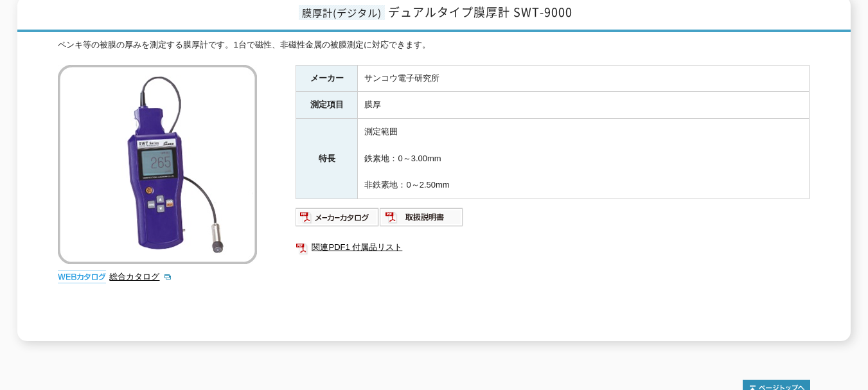 Image resolution: width=868 pixels, height=390 pixels. Describe the element at coordinates (480, 11) in the screenshot. I see `span: デュアルタイプ膜厚計 SWT-9000` at that location.